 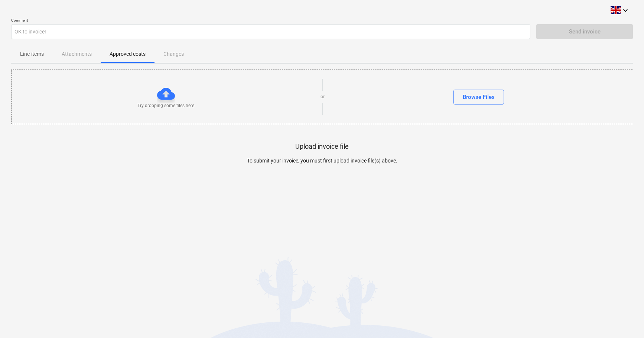 What do you see at coordinates (323, 97) in the screenshot?
I see `div: Try dropping some files hereorBrowse Files` at bounding box center [323, 97].